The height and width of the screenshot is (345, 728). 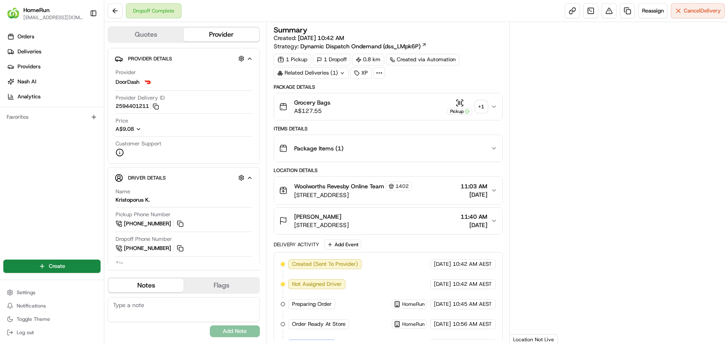 What do you see at coordinates (331, 60) in the screenshot?
I see `div: 1 Dropoff` at bounding box center [331, 60].